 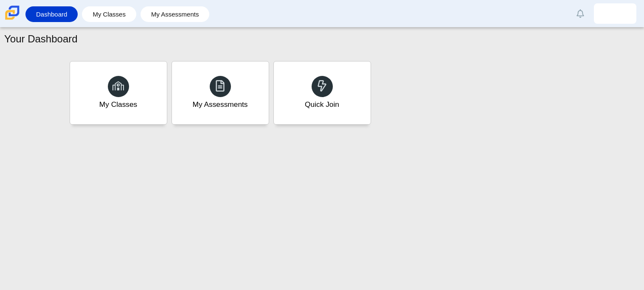 I want to click on a: Dashboard, so click(x=52, y=14).